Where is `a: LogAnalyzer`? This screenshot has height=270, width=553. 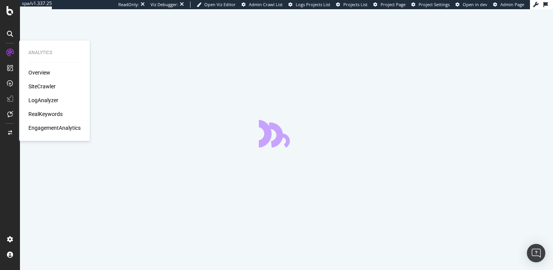
a: LogAnalyzer is located at coordinates (43, 100).